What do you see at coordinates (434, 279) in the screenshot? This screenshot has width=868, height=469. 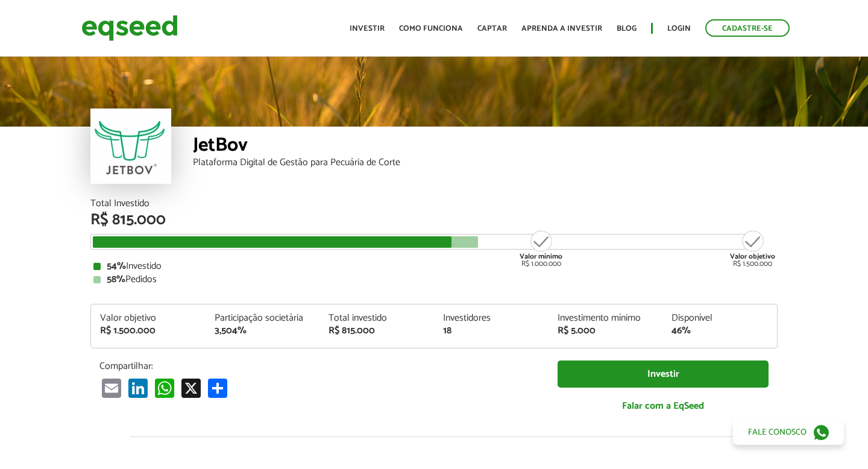 I see `div: Pedidos` at bounding box center [434, 279].